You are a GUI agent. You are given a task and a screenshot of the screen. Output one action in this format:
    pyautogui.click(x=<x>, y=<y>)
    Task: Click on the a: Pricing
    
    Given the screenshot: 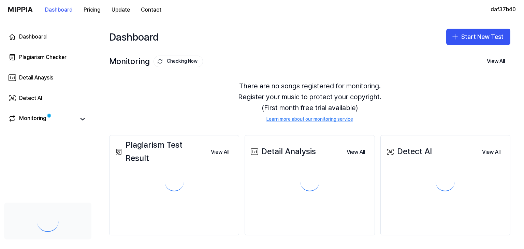 What is the action you would take?
    pyautogui.click(x=92, y=10)
    